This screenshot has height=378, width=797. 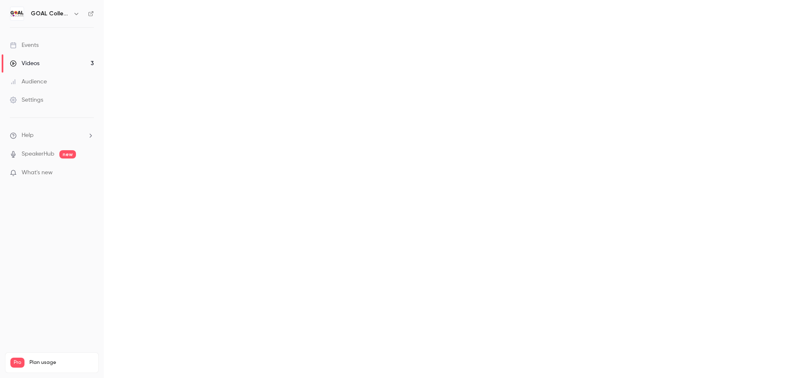 I want to click on li: help-dropdown-opener, so click(x=52, y=135).